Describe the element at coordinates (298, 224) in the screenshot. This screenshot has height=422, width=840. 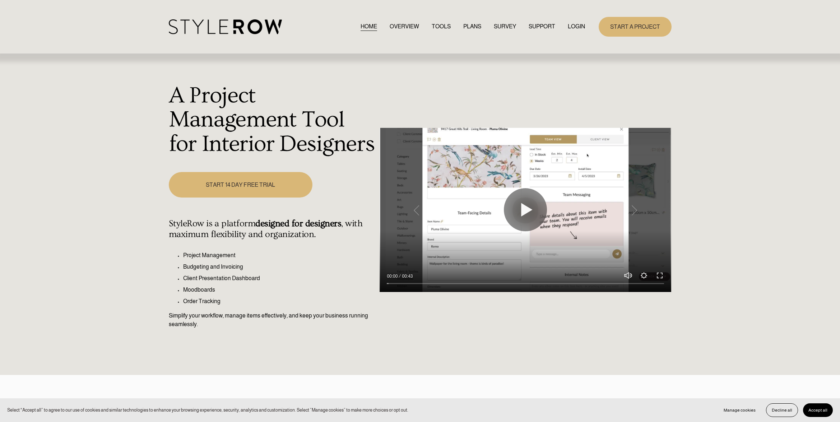
I see `strong: designed for designers` at that location.